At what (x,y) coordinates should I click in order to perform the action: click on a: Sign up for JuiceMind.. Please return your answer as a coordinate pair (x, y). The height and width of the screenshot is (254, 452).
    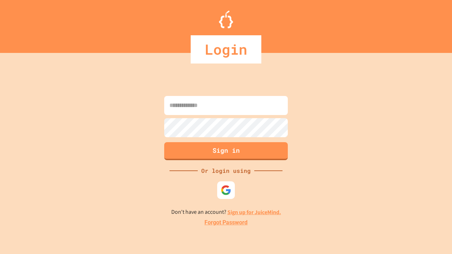
    Looking at the image, I should click on (254, 212).